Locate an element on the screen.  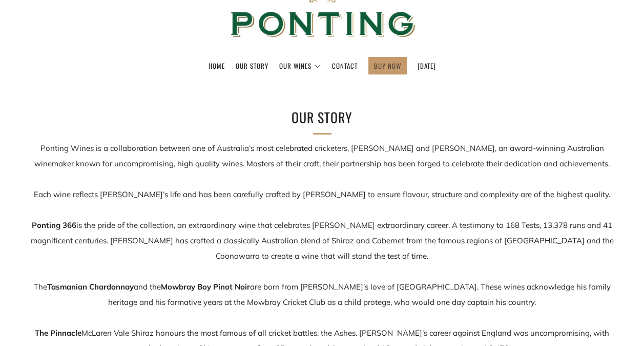
a: Our Wines is located at coordinates (300, 66).